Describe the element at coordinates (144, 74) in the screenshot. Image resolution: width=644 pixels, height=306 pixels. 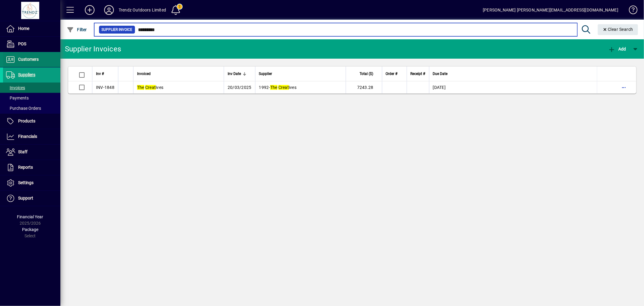
I see `span: Invoiced` at that location.